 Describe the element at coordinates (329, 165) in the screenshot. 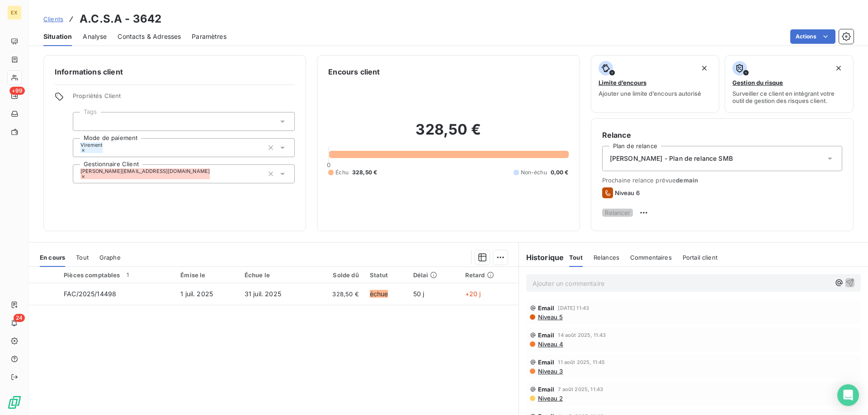

I see `span: 0` at that location.